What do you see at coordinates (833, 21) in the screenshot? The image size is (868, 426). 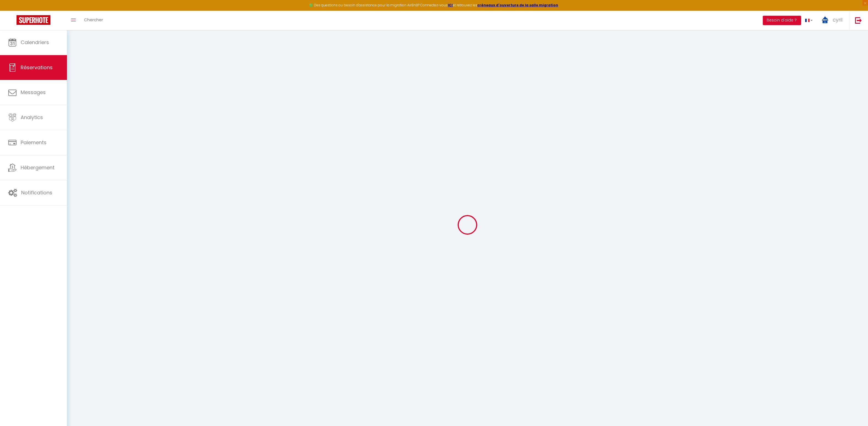 I see `a: ... cyril` at bounding box center [833, 21].